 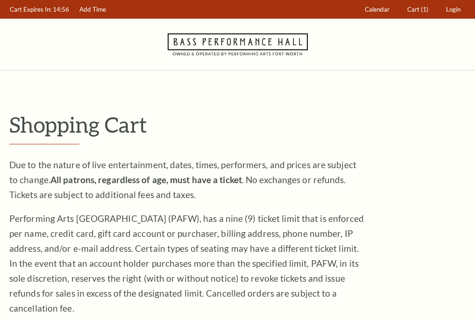 What do you see at coordinates (454, 9) in the screenshot?
I see `a: Login` at bounding box center [454, 9].